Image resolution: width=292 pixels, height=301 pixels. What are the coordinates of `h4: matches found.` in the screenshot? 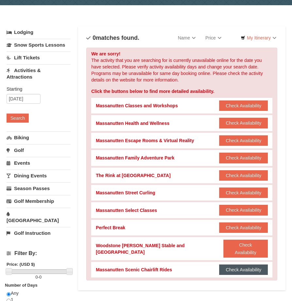 It's located at (113, 38).